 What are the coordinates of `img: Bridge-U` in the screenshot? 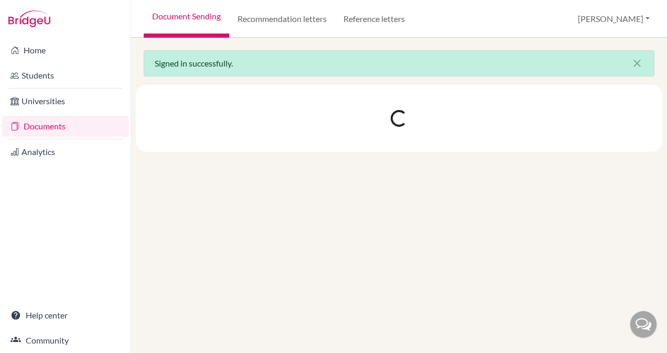 It's located at (29, 19).